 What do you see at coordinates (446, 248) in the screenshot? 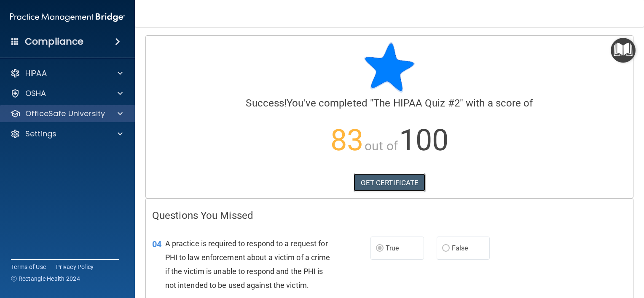
I see `input: False` at bounding box center [446, 248].